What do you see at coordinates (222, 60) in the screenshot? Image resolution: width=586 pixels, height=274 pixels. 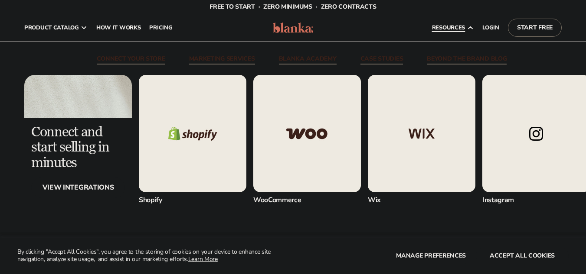 I see `a: Marketing services` at bounding box center [222, 60].